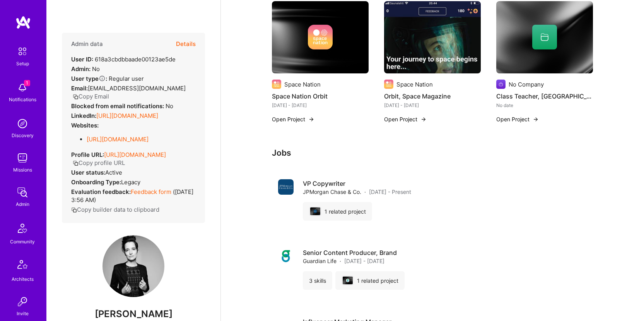 The width and height of the screenshot is (644, 321). I want to click on strong: Admin:, so click(81, 69).